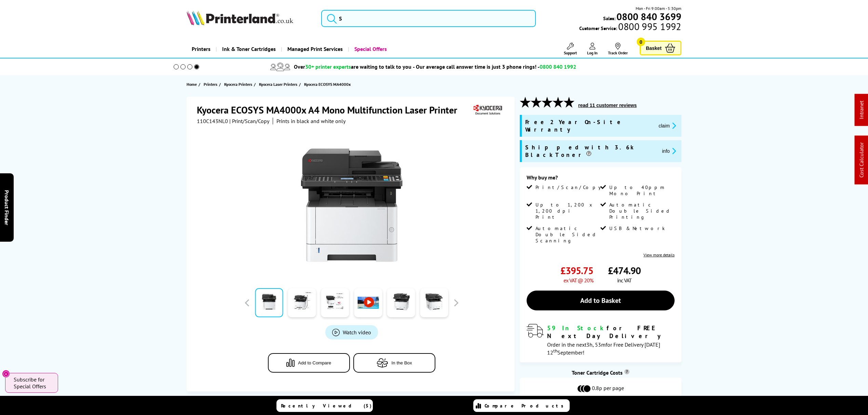 Image resolution: width=868 pixels, height=415 pixels. I want to click on img: Kyocera ECOSYS MA4000x, so click(352, 205).